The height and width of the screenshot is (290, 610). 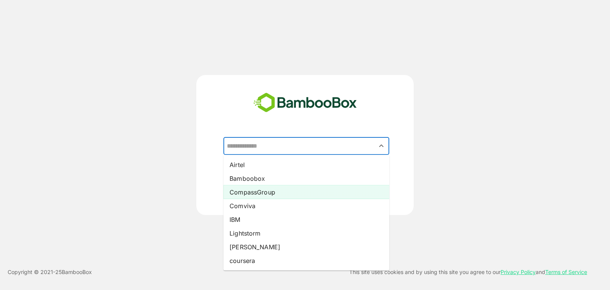 What do you see at coordinates (306, 261) in the screenshot?
I see `li: coursera` at bounding box center [306, 261].